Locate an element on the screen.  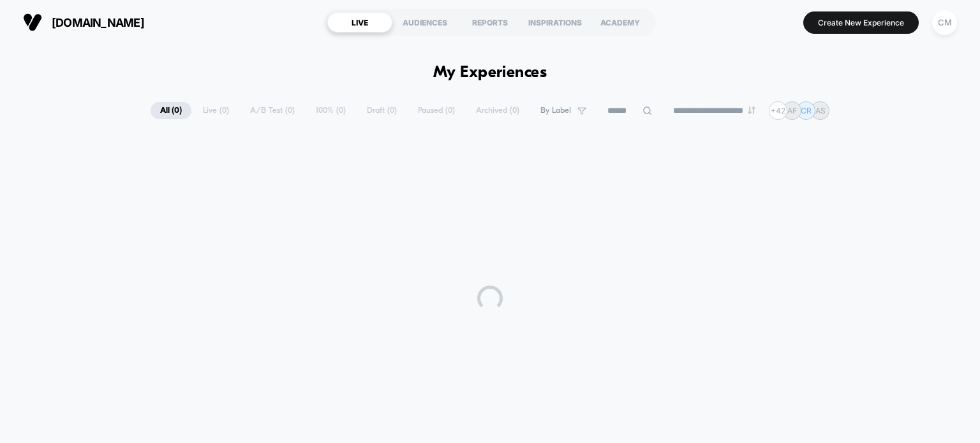
span: By Label is located at coordinates (556, 110).